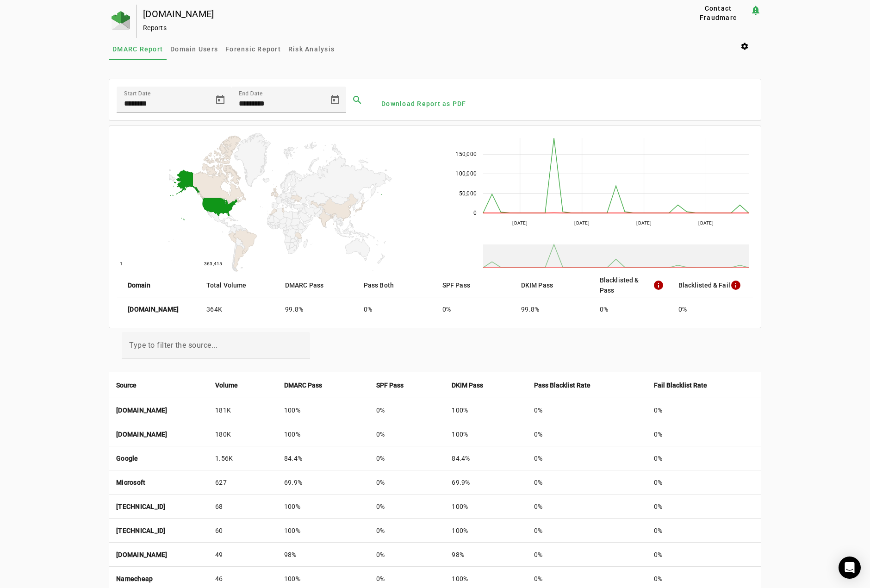  Describe the element at coordinates (242, 555) in the screenshot. I see `td: 49` at that location.